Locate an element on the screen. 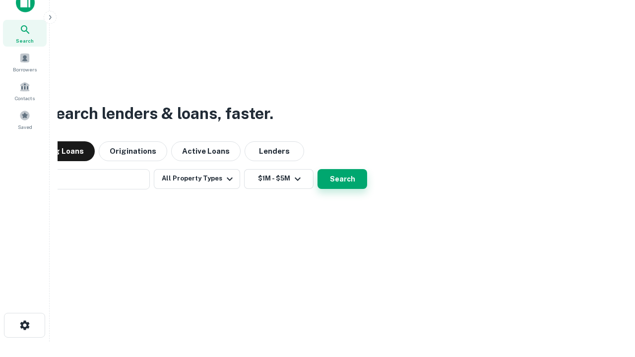 This screenshot has height=357, width=635. a: Search is located at coordinates (25, 33).